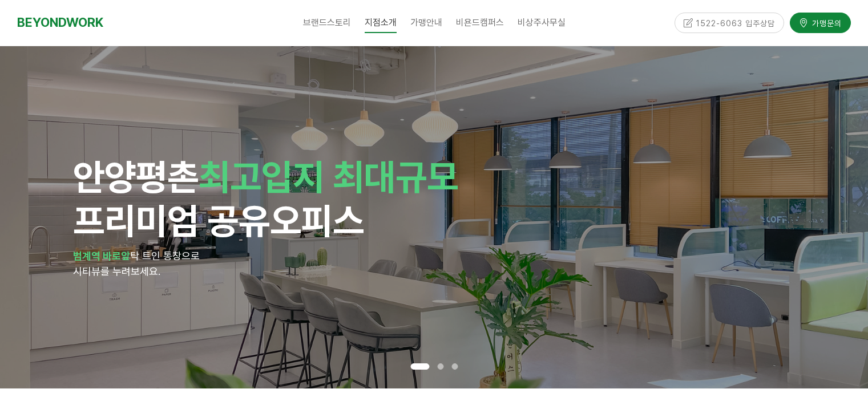 The image size is (868, 401). What do you see at coordinates (480, 23) in the screenshot?
I see `a: 비욘드캠퍼스` at bounding box center [480, 23].